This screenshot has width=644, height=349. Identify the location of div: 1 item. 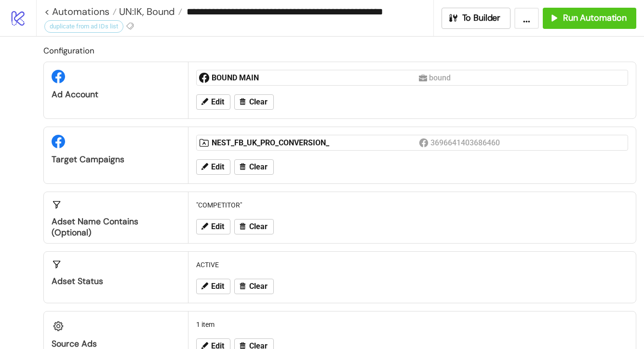
(412, 325).